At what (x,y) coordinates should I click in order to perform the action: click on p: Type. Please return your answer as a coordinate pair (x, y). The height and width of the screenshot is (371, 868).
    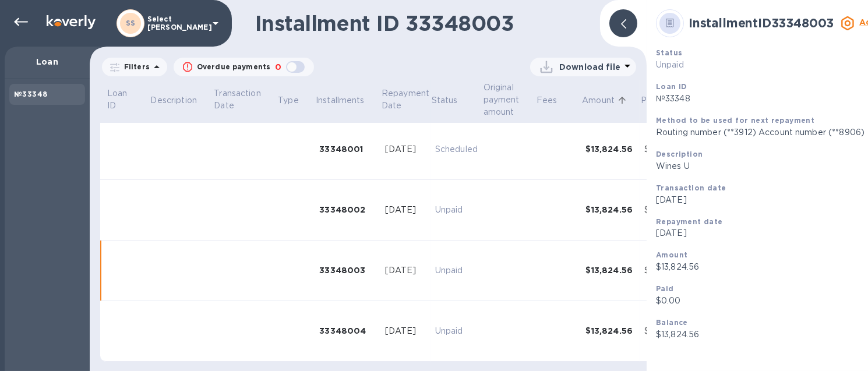
    Looking at the image, I should click on (289, 100).